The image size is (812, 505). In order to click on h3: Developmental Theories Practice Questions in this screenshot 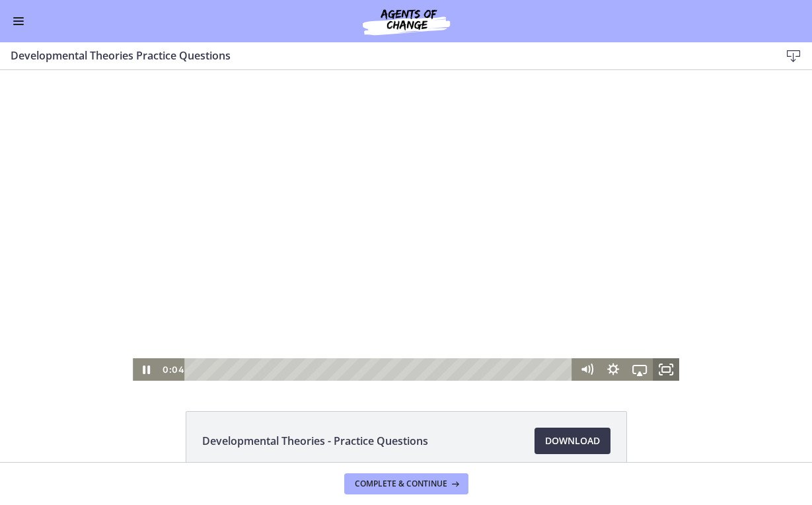, I will do `click(385, 56)`.